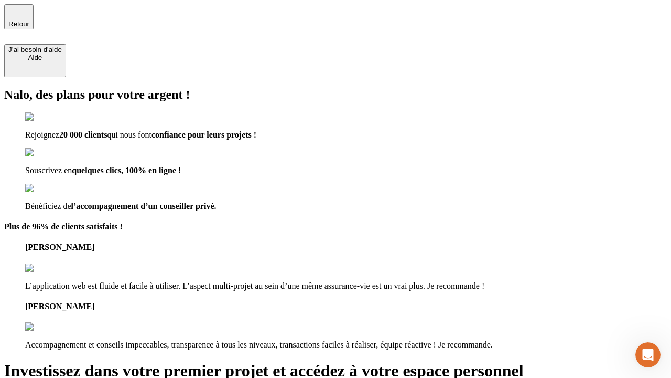 The width and height of the screenshot is (671, 378). Describe the element at coordinates (48, 206) in the screenshot. I see `span: Bénéficiez de` at that location.